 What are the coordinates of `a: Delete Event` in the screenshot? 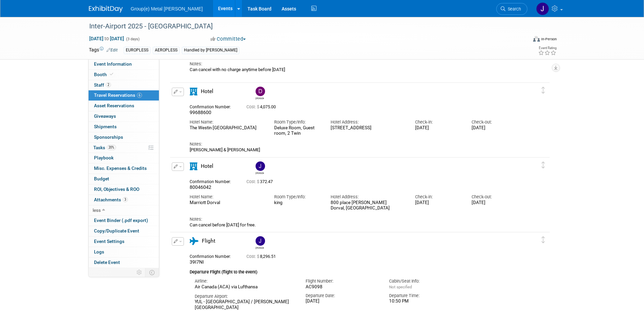 It's located at (124, 263).